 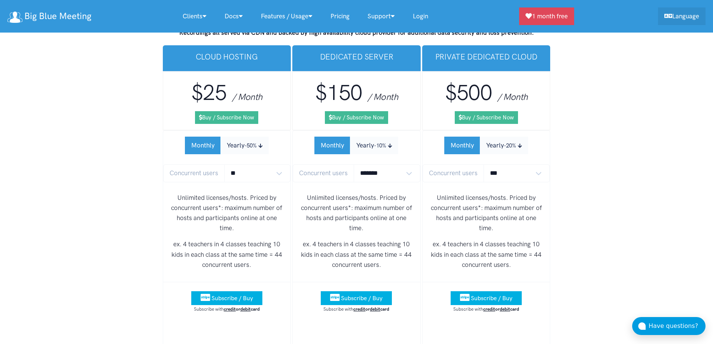 I want to click on img: logo, so click(x=15, y=17).